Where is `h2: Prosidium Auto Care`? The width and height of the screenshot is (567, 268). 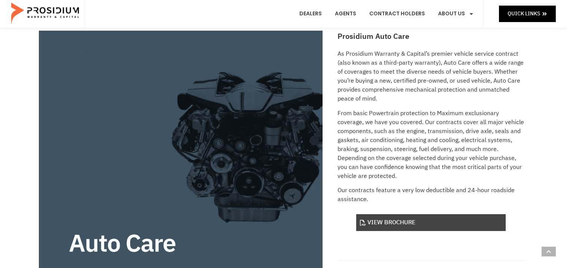 h2: Prosidium Auto Care is located at coordinates (431, 36).